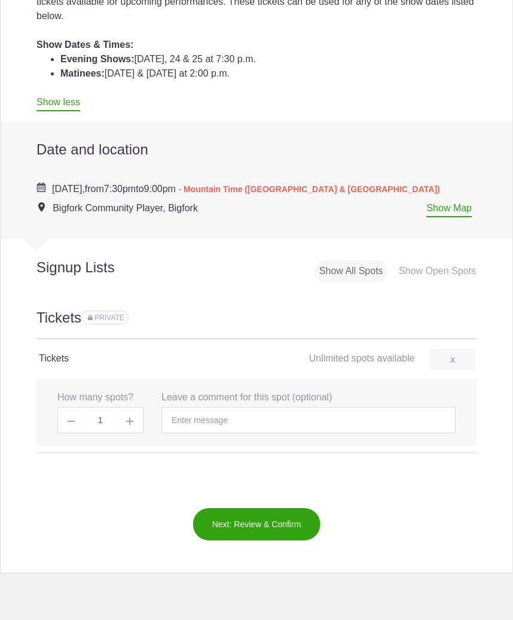  What do you see at coordinates (362, 358) in the screenshot?
I see `span: Unlimited spots available` at bounding box center [362, 358].